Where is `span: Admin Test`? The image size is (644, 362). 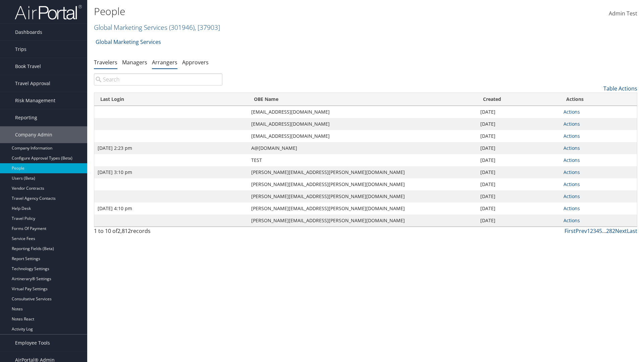
span: Admin Test is located at coordinates (623, 13).